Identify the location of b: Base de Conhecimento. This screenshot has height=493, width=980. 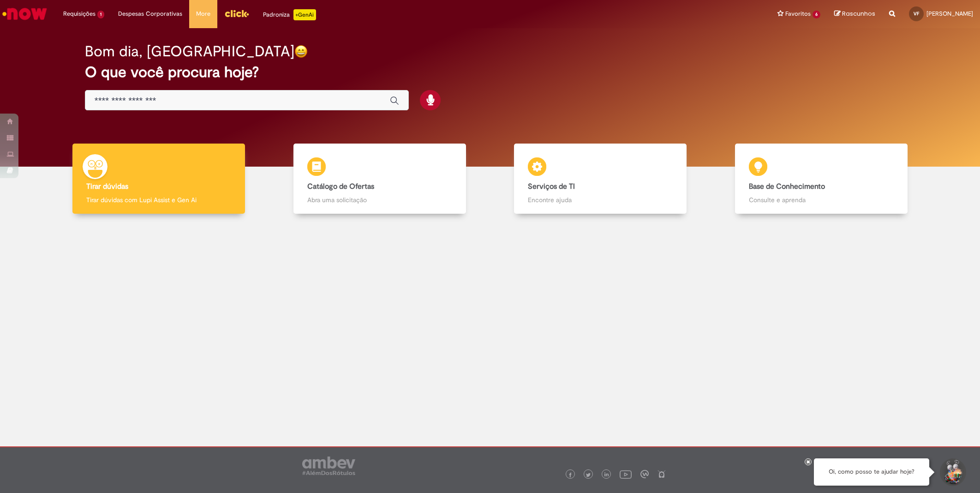
(786, 187).